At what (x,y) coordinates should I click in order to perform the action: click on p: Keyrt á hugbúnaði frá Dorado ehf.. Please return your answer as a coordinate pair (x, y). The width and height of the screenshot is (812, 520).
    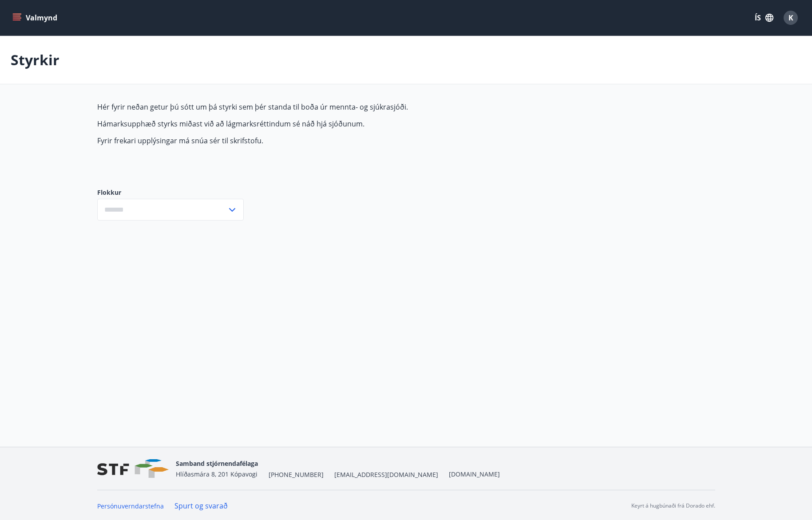
    Looking at the image, I should click on (673, 505).